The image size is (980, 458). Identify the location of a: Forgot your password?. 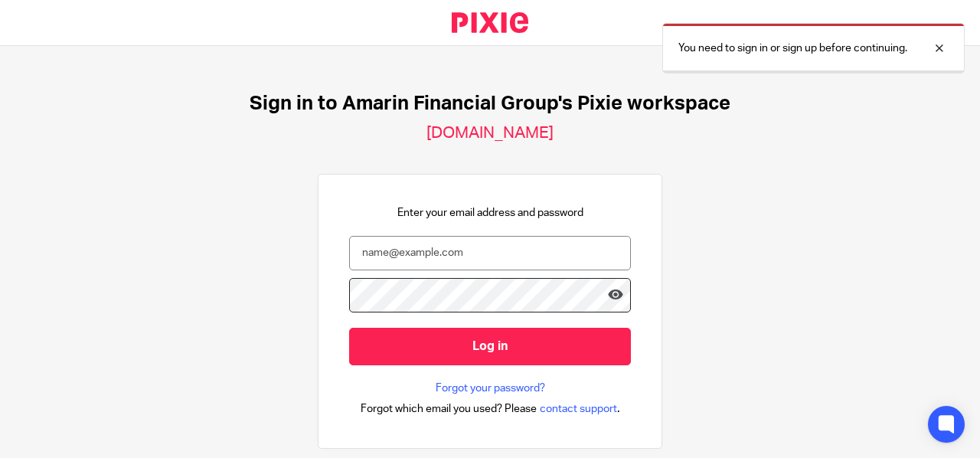
(490, 388).